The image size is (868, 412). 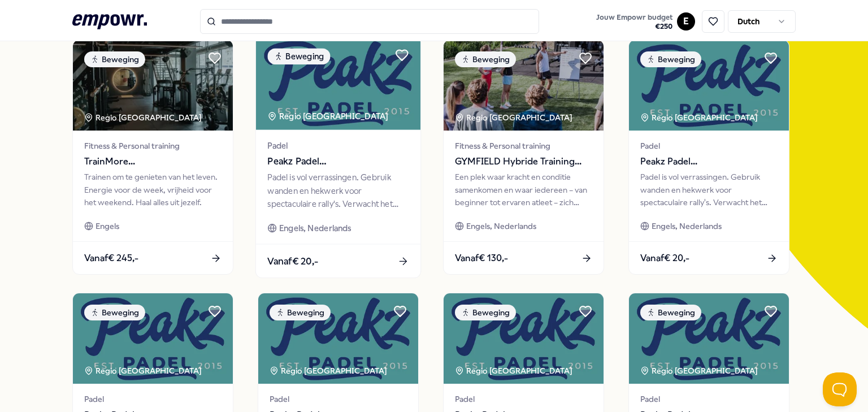 What do you see at coordinates (107, 226) in the screenshot?
I see `span: Engels` at bounding box center [107, 226].